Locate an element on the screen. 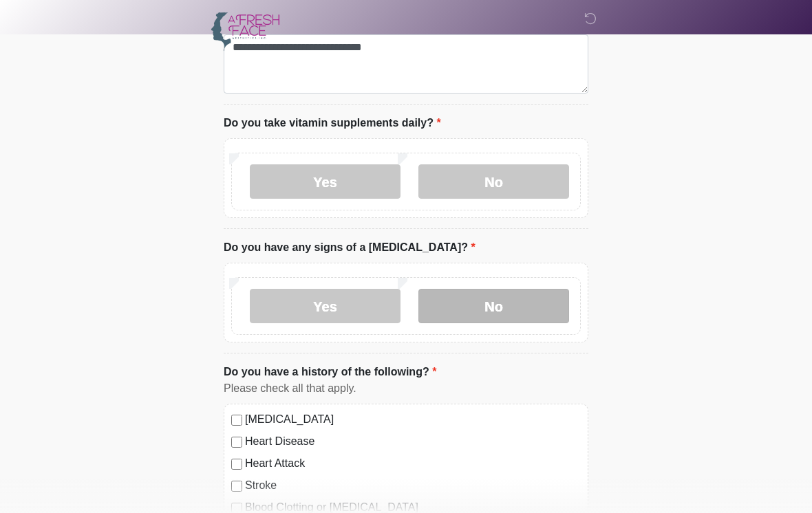 This screenshot has width=812, height=513. label: Heart Disease is located at coordinates (413, 441).